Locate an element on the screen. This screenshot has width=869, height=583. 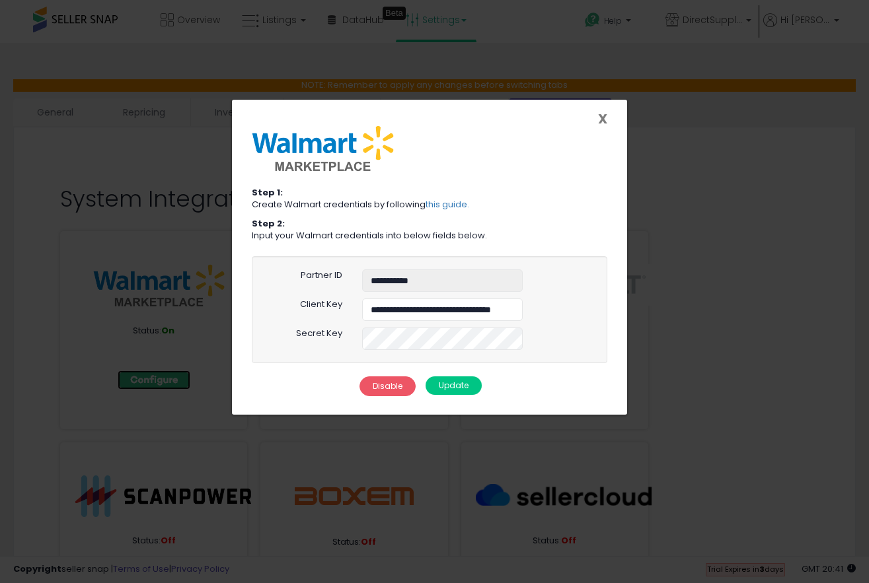
label: Partner ID is located at coordinates (321, 275).